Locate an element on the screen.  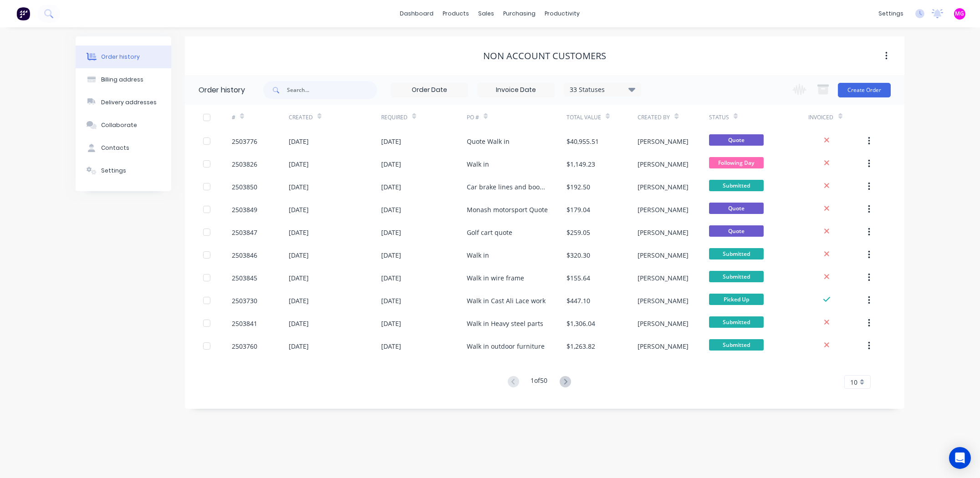
div: 2503841 is located at coordinates (244, 323).